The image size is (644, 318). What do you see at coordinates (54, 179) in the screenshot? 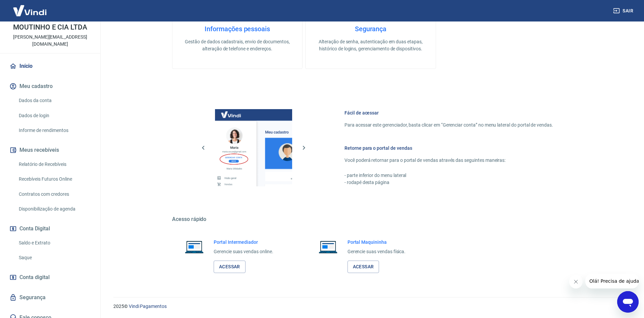
I see `a: Recebíveis Futuros Online` at bounding box center [54, 179].